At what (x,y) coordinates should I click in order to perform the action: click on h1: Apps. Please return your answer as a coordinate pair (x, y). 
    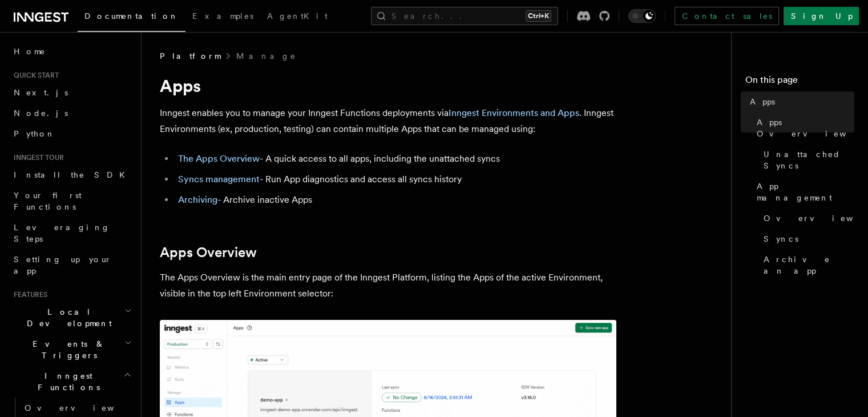
    Looking at the image, I should click on (388, 86).